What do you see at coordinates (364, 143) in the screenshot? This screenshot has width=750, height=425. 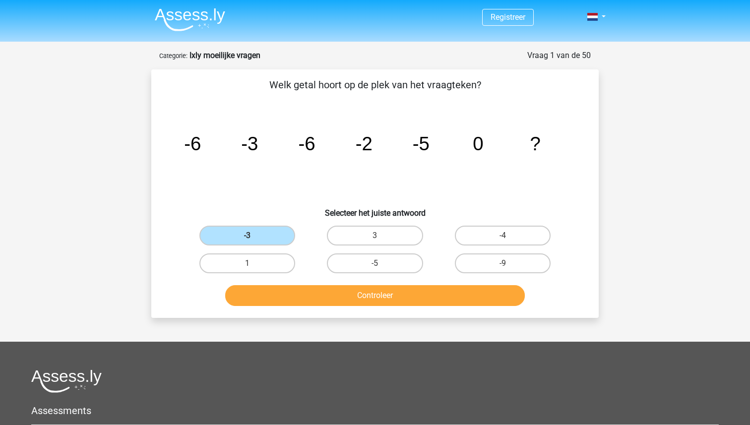 I see `tspan: -2` at bounding box center [364, 143].